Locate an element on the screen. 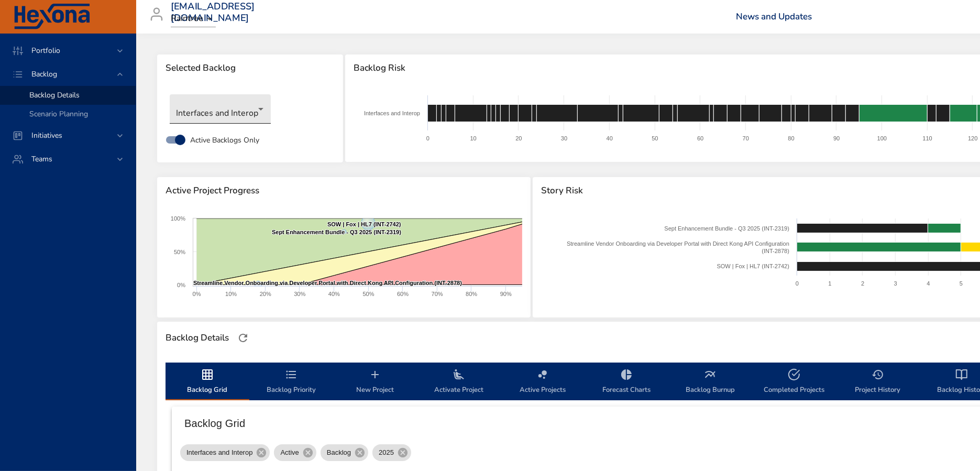 The height and width of the screenshot is (471, 980). img: Hexona is located at coordinates (51, 17).